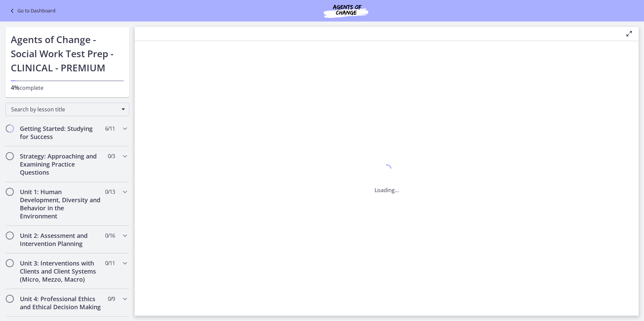 This screenshot has height=321, width=644. I want to click on h2: Unit 4: Professional Ethics and Ethical Decision Making, so click(61, 304).